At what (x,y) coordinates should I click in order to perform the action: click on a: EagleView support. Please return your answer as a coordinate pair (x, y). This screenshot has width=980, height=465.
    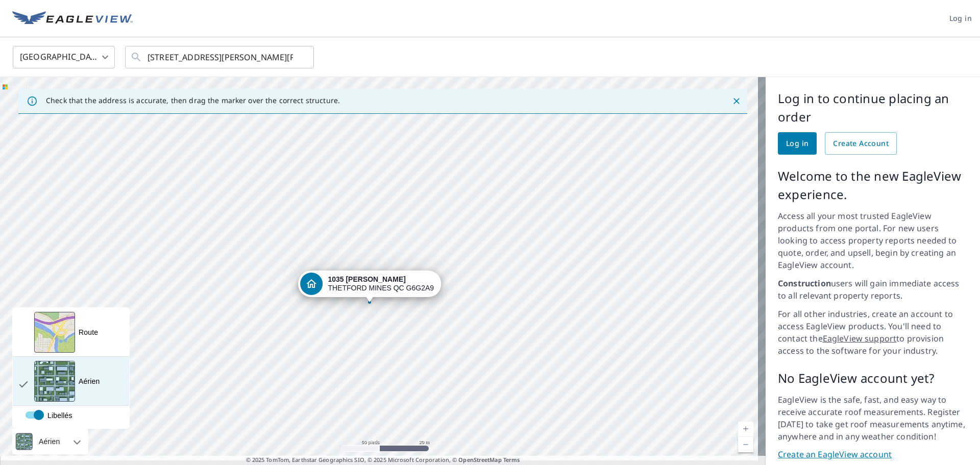
    Looking at the image, I should click on (860, 338).